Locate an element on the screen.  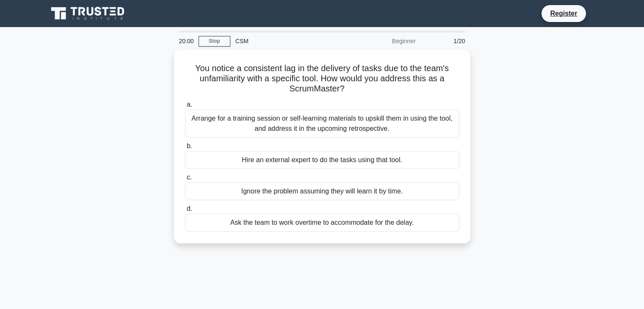
span: b. is located at coordinates (189, 146).